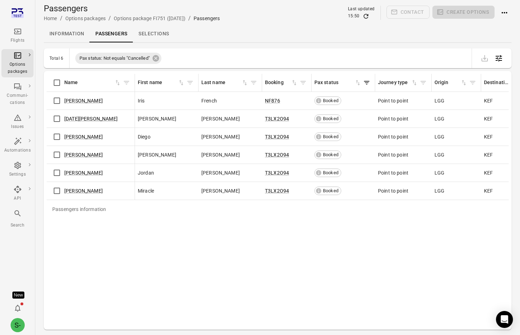 This screenshot has height=335, width=520. Describe the element at coordinates (17, 122) in the screenshot. I see `a: Issues` at that location.